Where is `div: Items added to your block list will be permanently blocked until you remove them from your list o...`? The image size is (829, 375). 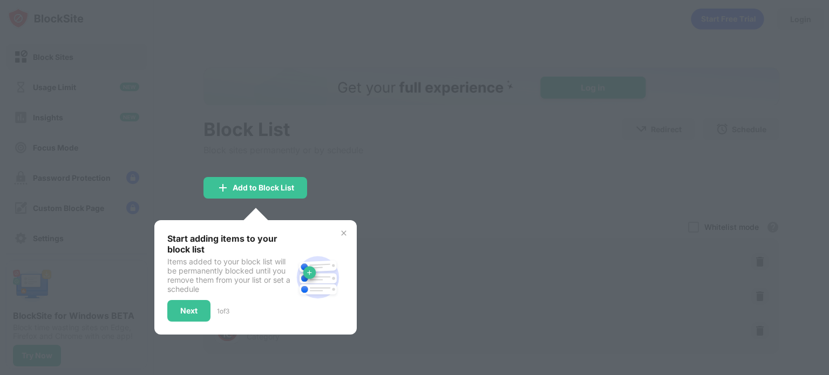 div: Items added to your block list will be permanently blocked until you remove them from your list o... is located at coordinates (229, 275).